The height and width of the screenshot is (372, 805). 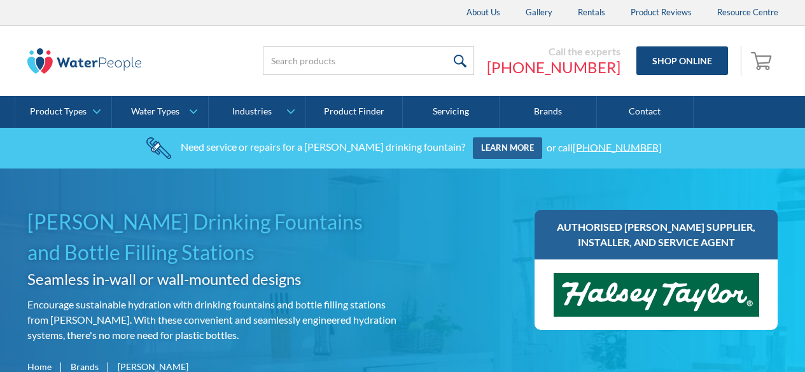 What do you see at coordinates (645, 112) in the screenshot?
I see `a: Contact` at bounding box center [645, 112].